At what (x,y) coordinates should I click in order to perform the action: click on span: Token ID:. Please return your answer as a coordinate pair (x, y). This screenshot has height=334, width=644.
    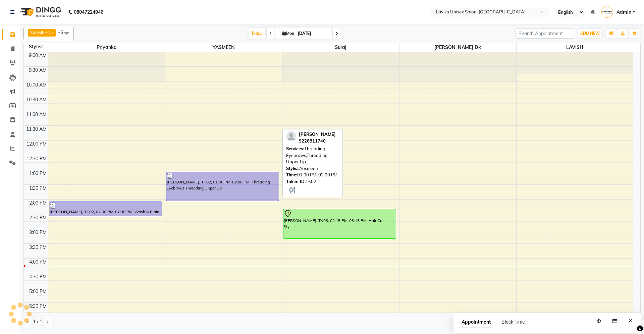
    Looking at the image, I should click on (296, 181).